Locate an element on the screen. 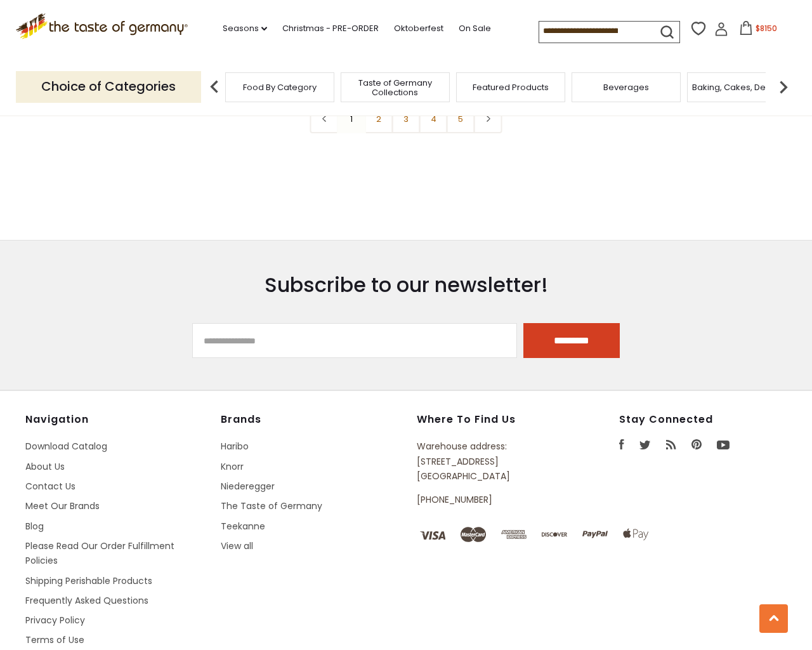 The image size is (812, 650). a: Taste of Germany Collections is located at coordinates (395, 88).